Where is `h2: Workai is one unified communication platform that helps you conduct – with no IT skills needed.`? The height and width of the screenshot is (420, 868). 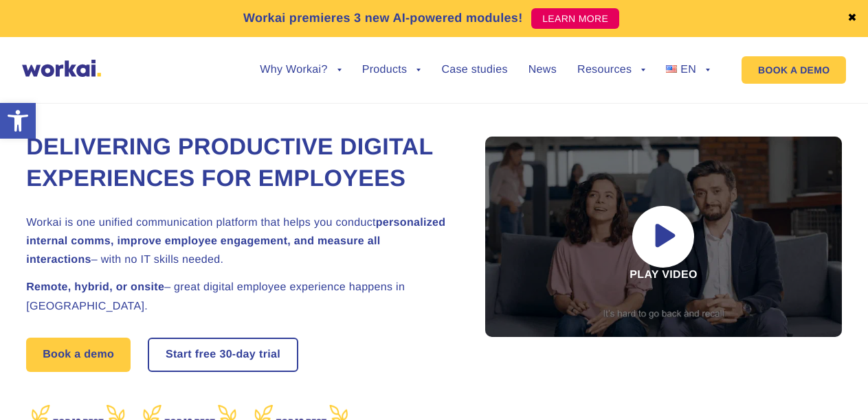
h2: Workai is one unified communication platform that helps you conduct – with no IT skills needed. is located at coordinates (239, 242).